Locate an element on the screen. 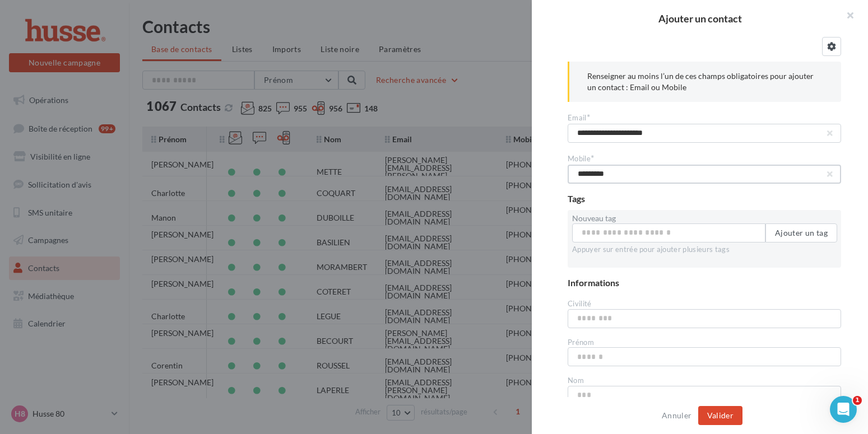 The height and width of the screenshot is (434, 868). div: Nom is located at coordinates (704, 381).